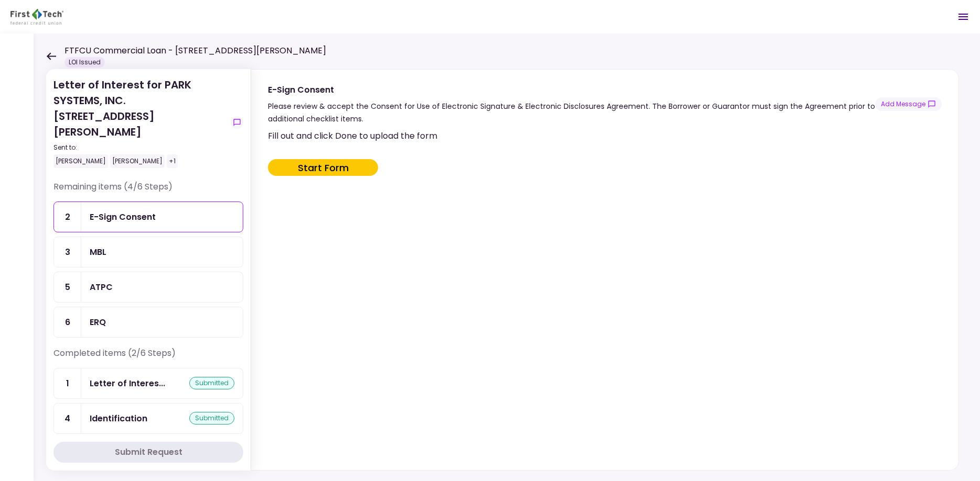 Image resolution: width=980 pixels, height=481 pixels. Describe the element at coordinates (119, 418) in the screenshot. I see `div: Identification` at that location.